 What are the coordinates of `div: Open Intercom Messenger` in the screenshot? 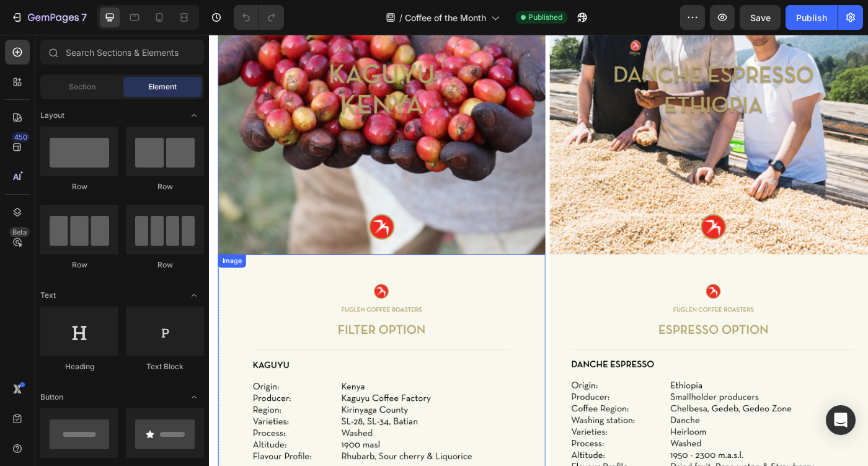 It's located at (840, 420).